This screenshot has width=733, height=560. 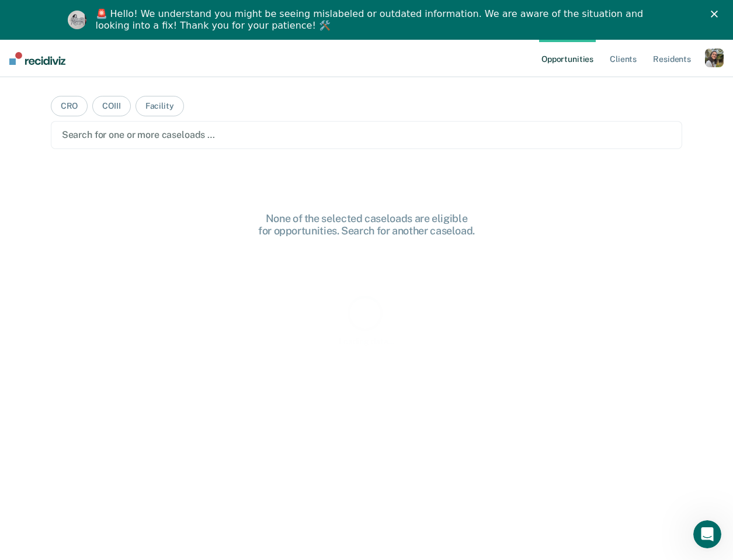 I want to click on a: Residents, so click(x=672, y=58).